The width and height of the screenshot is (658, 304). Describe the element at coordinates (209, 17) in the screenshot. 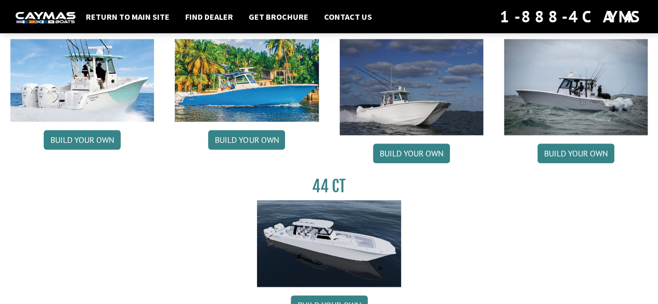

I see `a: Find Dealer` at that location.